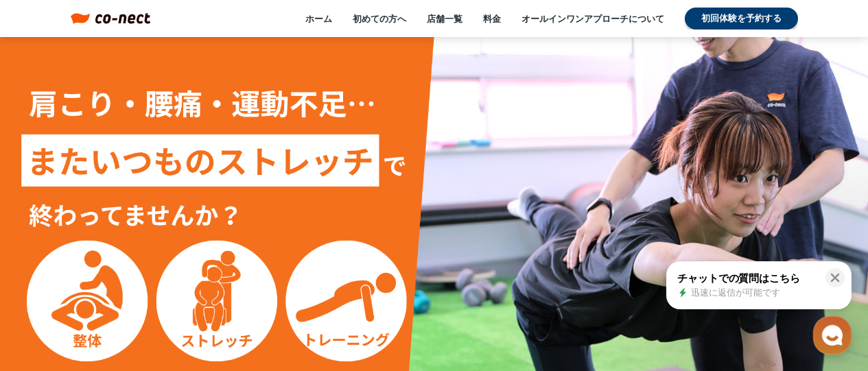 The height and width of the screenshot is (371, 868). Describe the element at coordinates (445, 19) in the screenshot. I see `a: 店舗一覧` at that location.